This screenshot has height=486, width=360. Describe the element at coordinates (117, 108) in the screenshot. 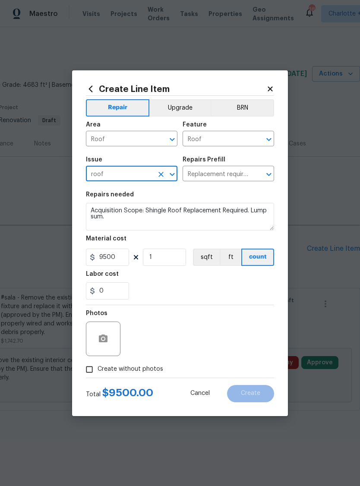

I see `button: Repair` at that location.